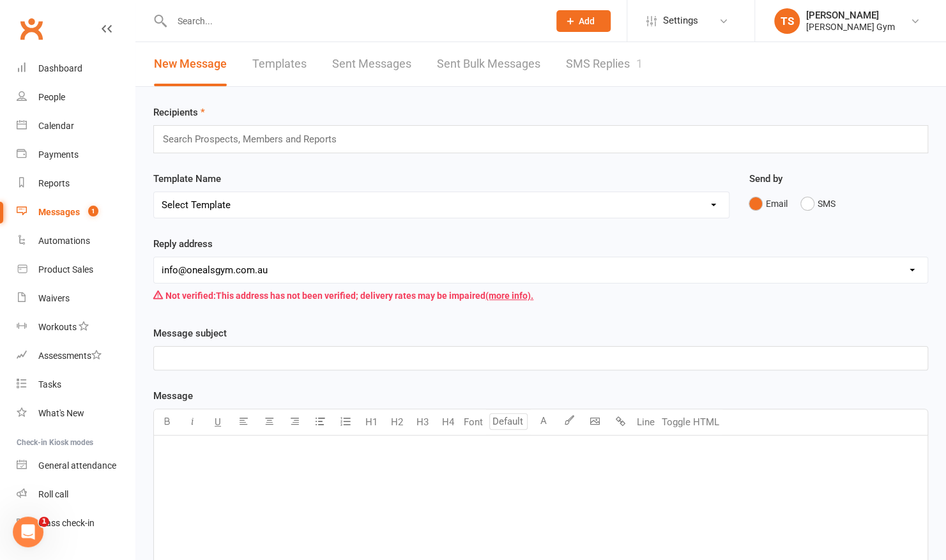  Describe the element at coordinates (182, 244) in the screenshot. I see `label: Reply address` at that location.